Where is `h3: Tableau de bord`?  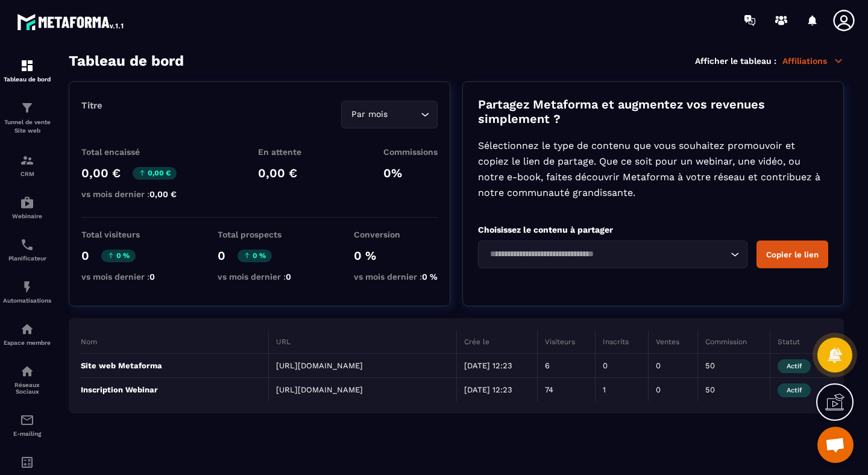
h3: Tableau de bord is located at coordinates (126, 61).